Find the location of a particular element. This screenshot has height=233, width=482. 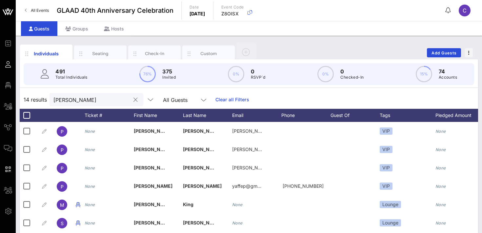

div: Seating is located at coordinates (100, 53).